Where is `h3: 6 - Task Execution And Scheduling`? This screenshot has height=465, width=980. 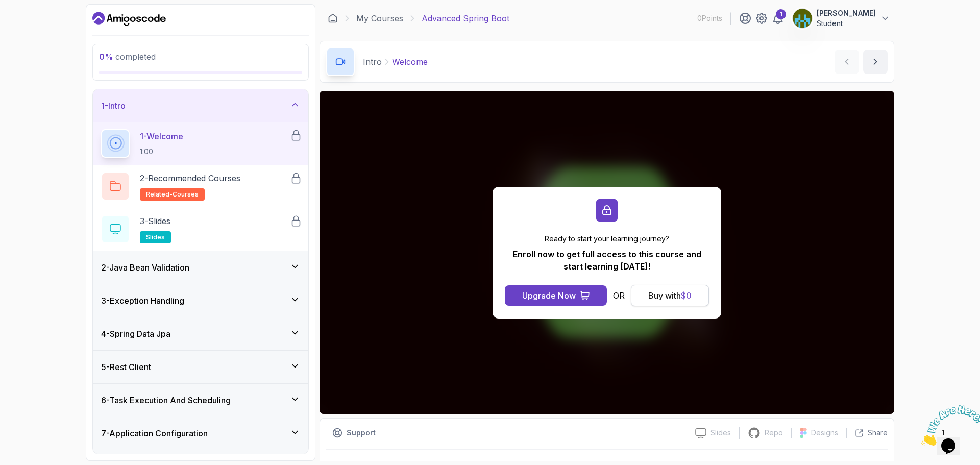 h3: 6 - Task Execution And Scheduling is located at coordinates (166, 401).